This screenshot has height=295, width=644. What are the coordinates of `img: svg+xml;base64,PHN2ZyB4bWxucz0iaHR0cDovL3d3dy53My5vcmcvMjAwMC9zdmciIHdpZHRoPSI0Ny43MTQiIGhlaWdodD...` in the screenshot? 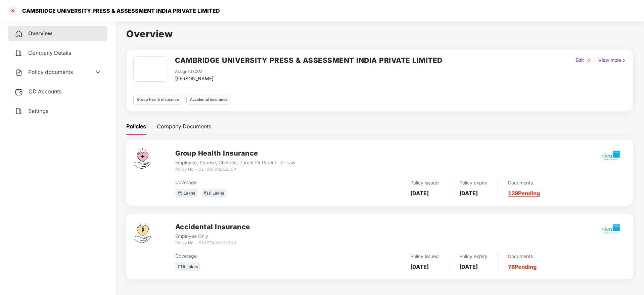 It's located at (143, 158).